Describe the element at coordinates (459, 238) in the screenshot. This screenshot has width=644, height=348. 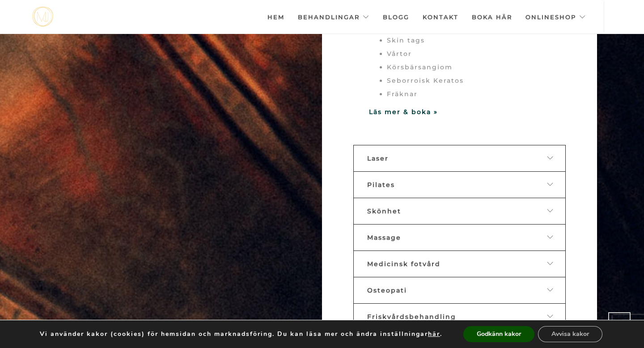
I see `a: Massage` at that location.